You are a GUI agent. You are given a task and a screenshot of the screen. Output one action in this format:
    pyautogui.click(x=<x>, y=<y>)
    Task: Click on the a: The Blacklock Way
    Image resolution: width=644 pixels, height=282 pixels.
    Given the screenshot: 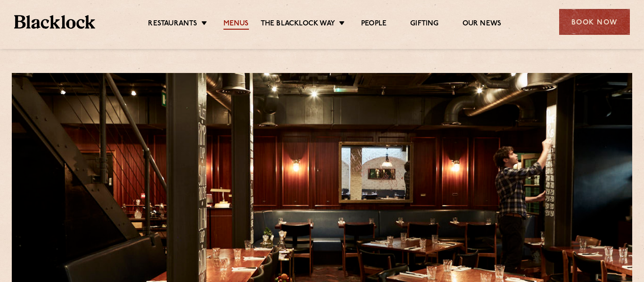 What is the action you would take?
    pyautogui.click(x=298, y=25)
    